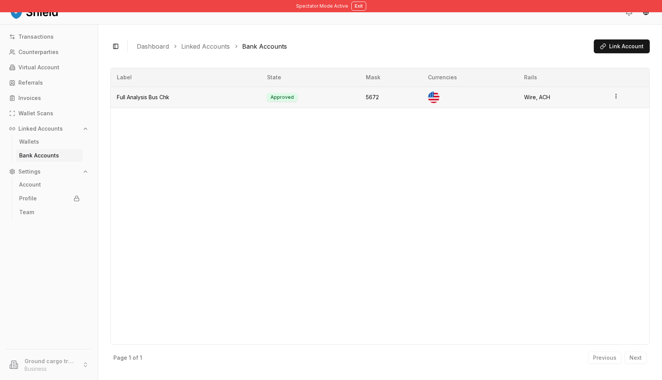 The height and width of the screenshot is (380, 662). What do you see at coordinates (49, 67) in the screenshot?
I see `a: Virtual Account` at bounding box center [49, 67].